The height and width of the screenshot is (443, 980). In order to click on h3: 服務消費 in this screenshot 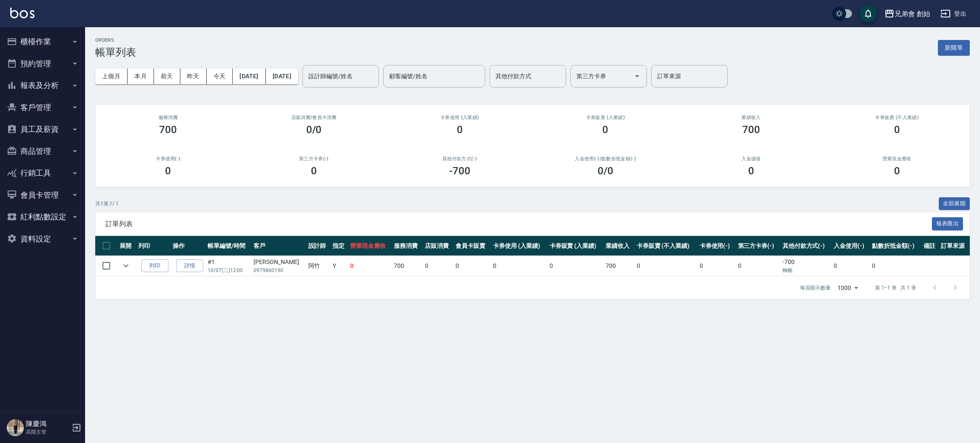, I will do `click(168, 118)`.